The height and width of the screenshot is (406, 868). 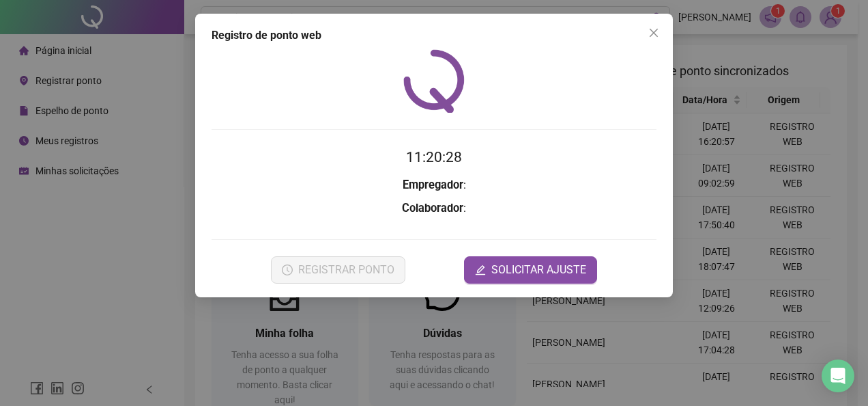 I want to click on span: close, so click(x=654, y=33).